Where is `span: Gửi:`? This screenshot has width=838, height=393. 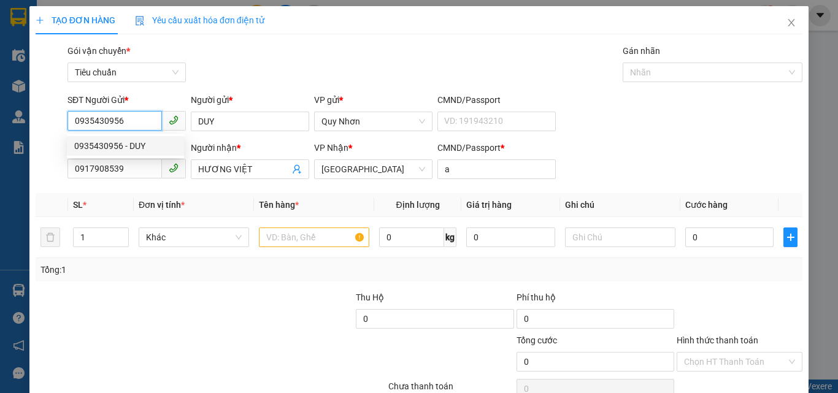
span: Gửi: is located at coordinates (20, 18).